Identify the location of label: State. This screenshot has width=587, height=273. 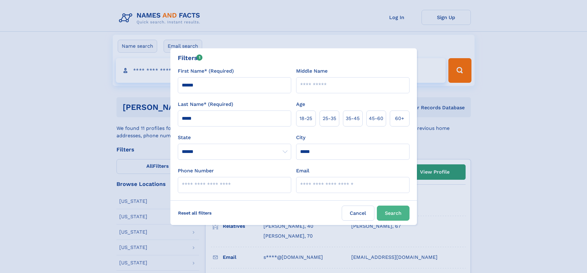
(234, 138).